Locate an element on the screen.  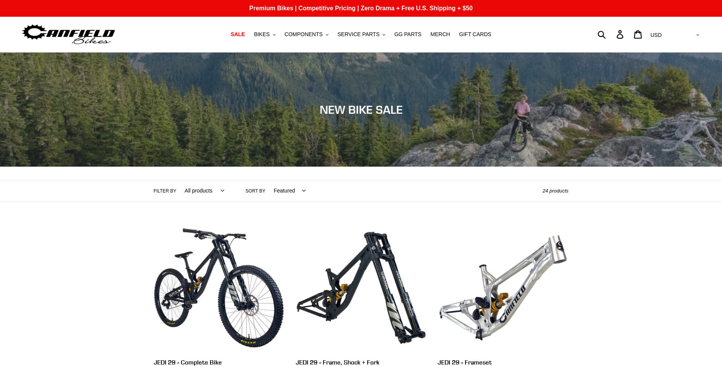
span: SALE is located at coordinates (238, 34).